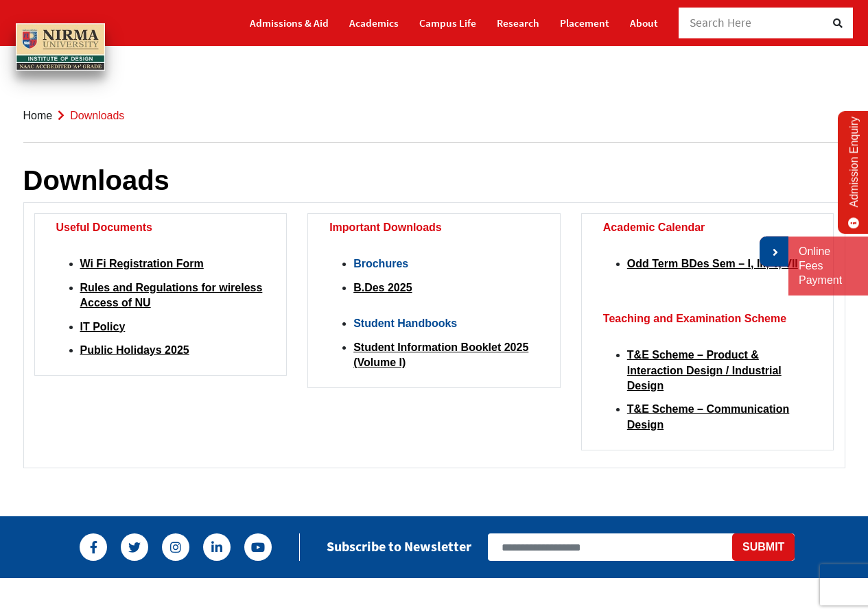 Image resolution: width=868 pixels, height=615 pixels. I want to click on a: Home, so click(38, 115).